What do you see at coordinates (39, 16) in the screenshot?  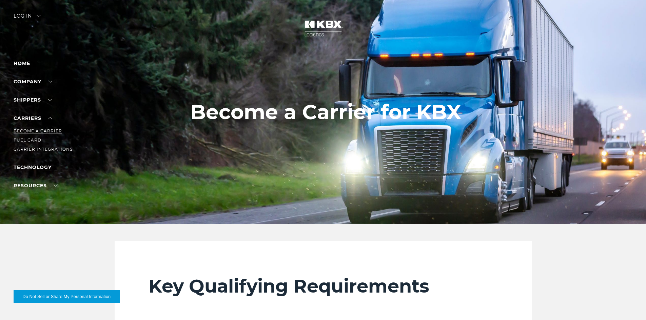 I see `img: arrow` at bounding box center [39, 16].